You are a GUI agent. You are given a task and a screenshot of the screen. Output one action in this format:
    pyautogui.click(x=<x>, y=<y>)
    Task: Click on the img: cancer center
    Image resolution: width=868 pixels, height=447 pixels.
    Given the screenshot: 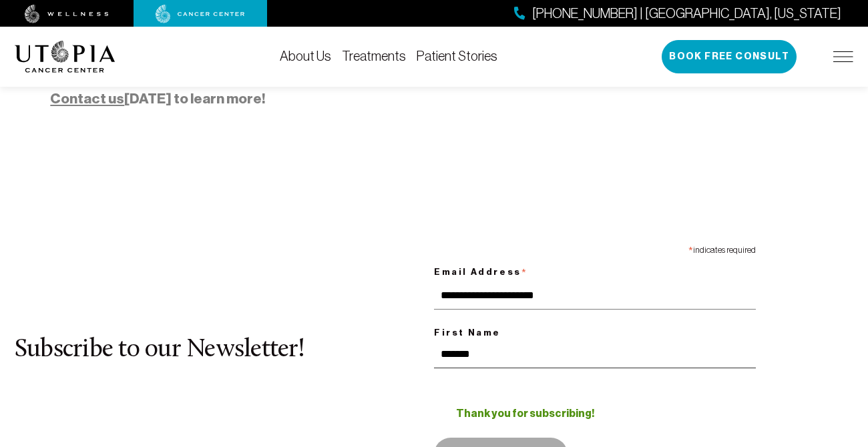 What is the action you would take?
    pyautogui.click(x=201, y=14)
    